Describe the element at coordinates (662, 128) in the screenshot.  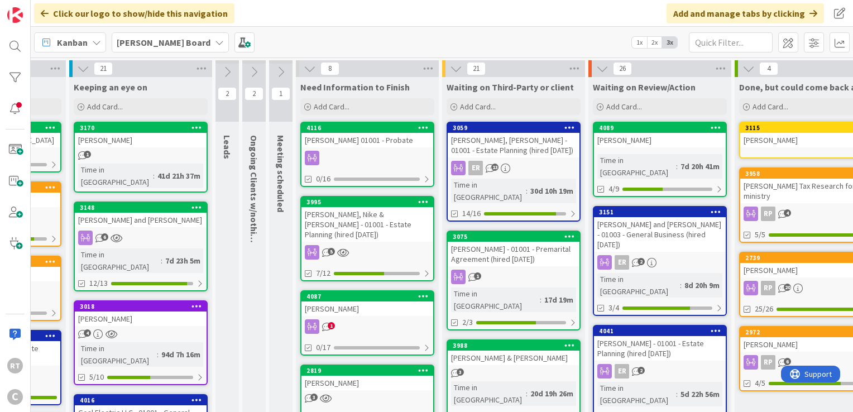
I see `div: 4089` at that location.